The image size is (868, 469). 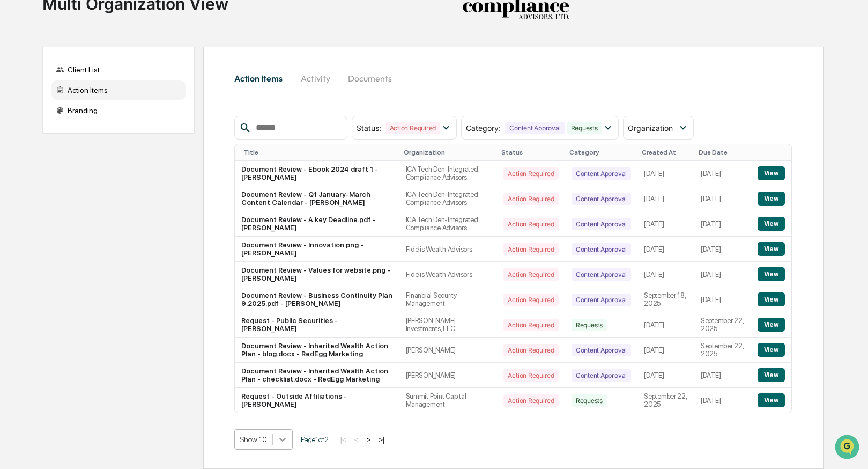 I want to click on button: Action Items, so click(x=263, y=79).